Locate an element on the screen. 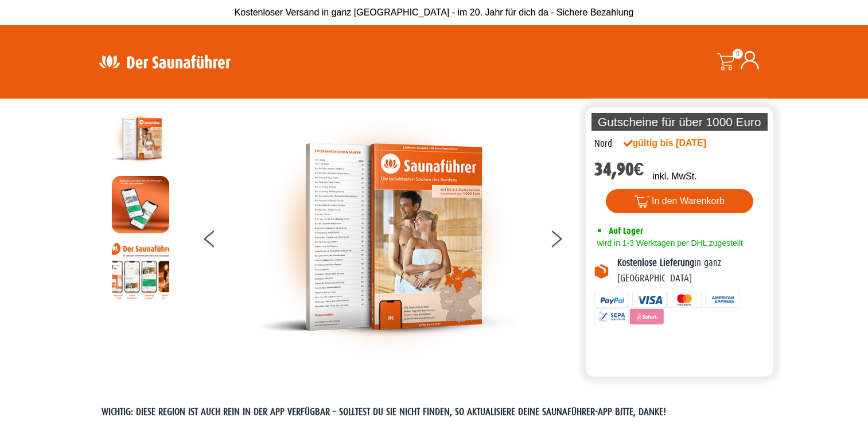 Image resolution: width=868 pixels, height=423 pixels. img: MOCKUP-iPhone_regional is located at coordinates (140, 205).